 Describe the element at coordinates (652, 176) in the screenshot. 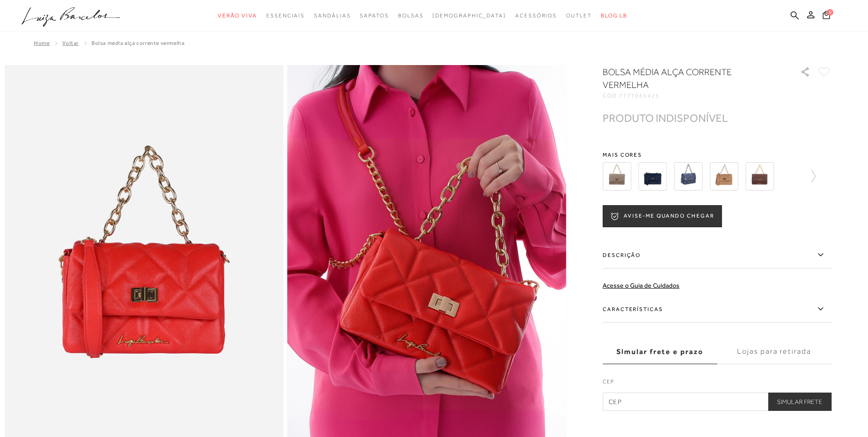

I see `img: BOLSA MÉDIA ALÇA CORRENTE AZUL` at that location.